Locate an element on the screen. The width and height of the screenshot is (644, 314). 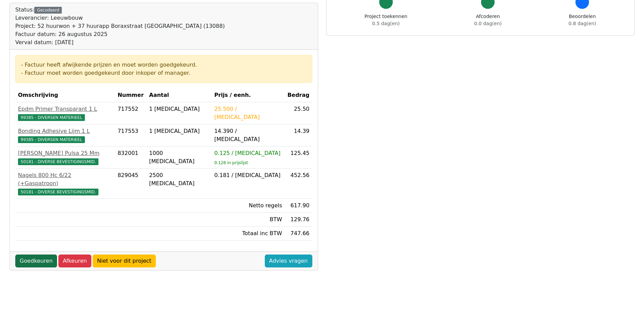
a: Nagels 800 Hc 6/22 (+Gaspatroon)50181 - DIVERSE BEVESTIGINGSMID. is located at coordinates (65, 183).